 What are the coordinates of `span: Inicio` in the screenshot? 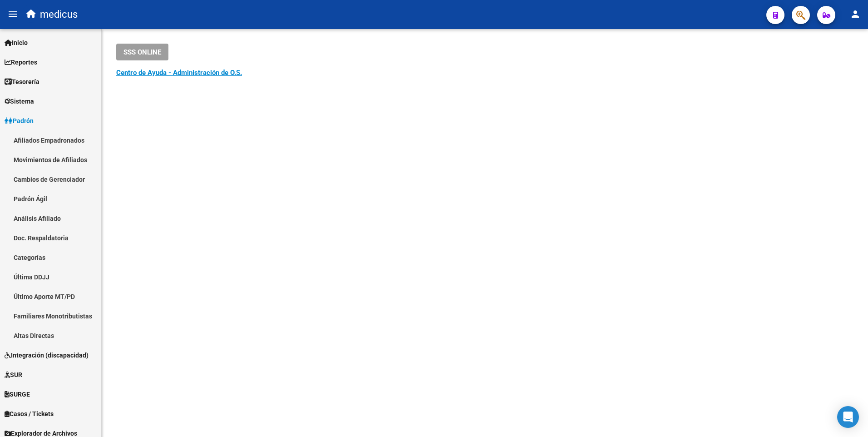 It's located at (16, 43).